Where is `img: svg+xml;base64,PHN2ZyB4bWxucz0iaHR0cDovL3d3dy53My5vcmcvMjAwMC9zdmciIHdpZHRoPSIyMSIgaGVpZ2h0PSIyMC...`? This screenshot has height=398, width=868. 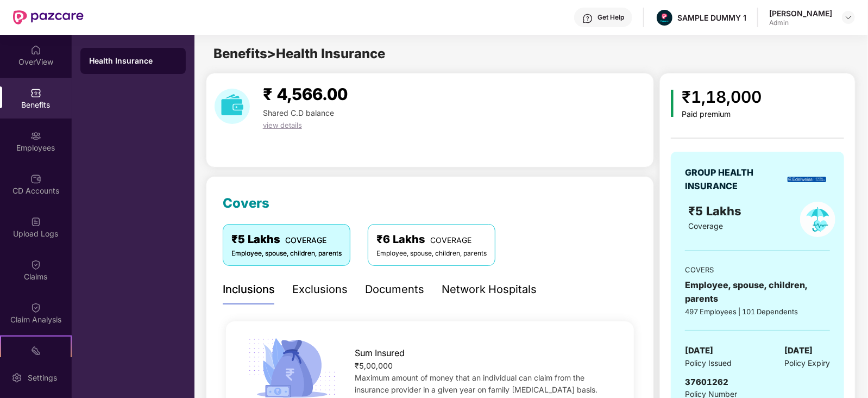
img: svg+xml;base64,PHN2ZyB4bWxucz0iaHR0cDovL3d3dy53My5vcmcvMjAwMC9zdmciIHdpZHRoPSIyMSIgaGVpZ2h0PSIyMC... is located at coordinates (36, 351).